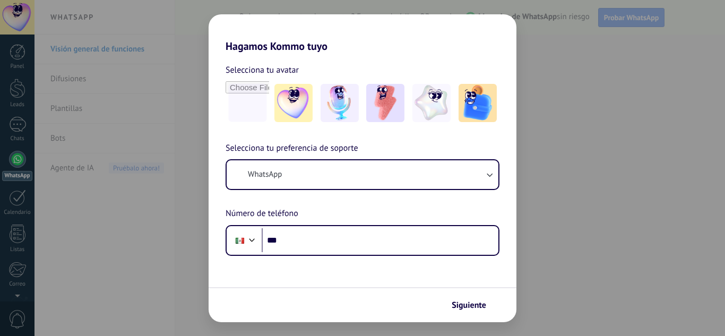 This screenshot has height=336, width=725. I want to click on img: -5.jpeg, so click(477, 103).